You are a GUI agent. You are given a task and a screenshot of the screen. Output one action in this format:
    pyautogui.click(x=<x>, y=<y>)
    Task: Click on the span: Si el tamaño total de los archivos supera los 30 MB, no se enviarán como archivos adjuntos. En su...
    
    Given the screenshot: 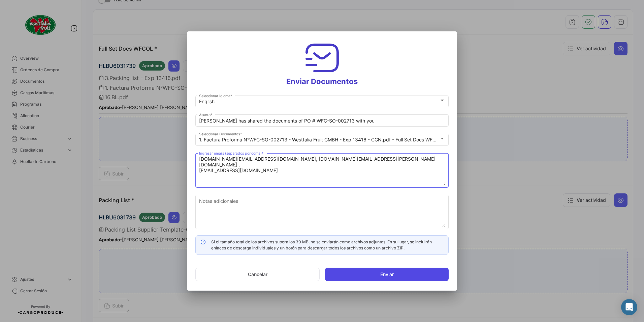 What is the action you would take?
    pyautogui.click(x=322, y=245)
    